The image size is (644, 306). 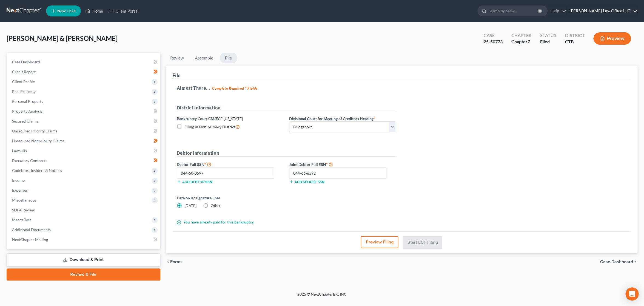 I want to click on label: Debtor Full SSN, so click(x=230, y=164).